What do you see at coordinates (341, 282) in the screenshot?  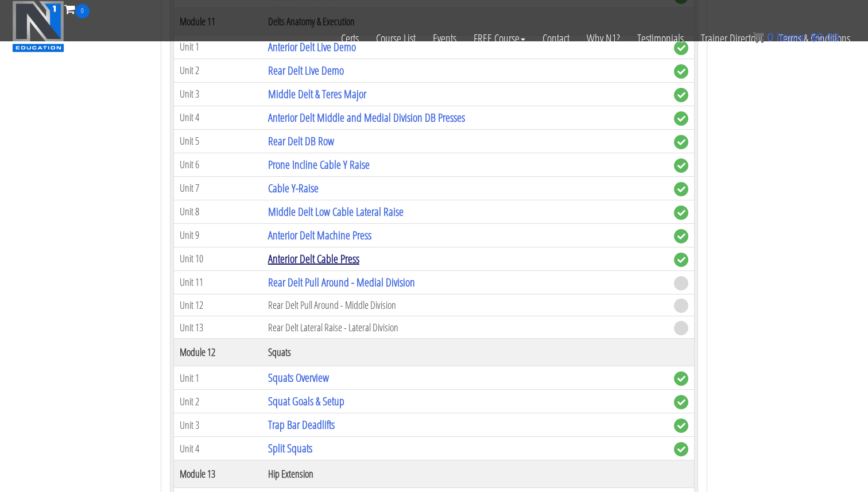 I see `a: Rear Delt Pull Around - Medial Division` at bounding box center [341, 282].